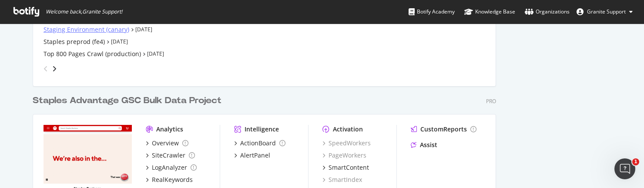 The width and height of the screenshot is (644, 188). Describe the element at coordinates (169, 180) in the screenshot. I see `a: RealKeywords` at that location.